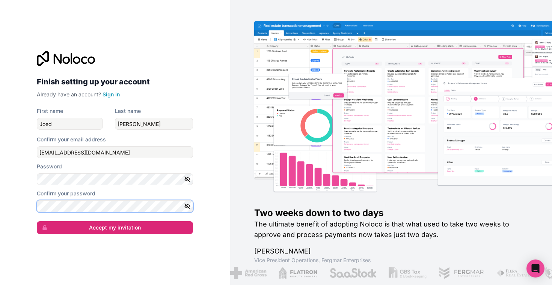  Describe the element at coordinates (71, 140) in the screenshot. I see `label: Confirm your email address` at that location.